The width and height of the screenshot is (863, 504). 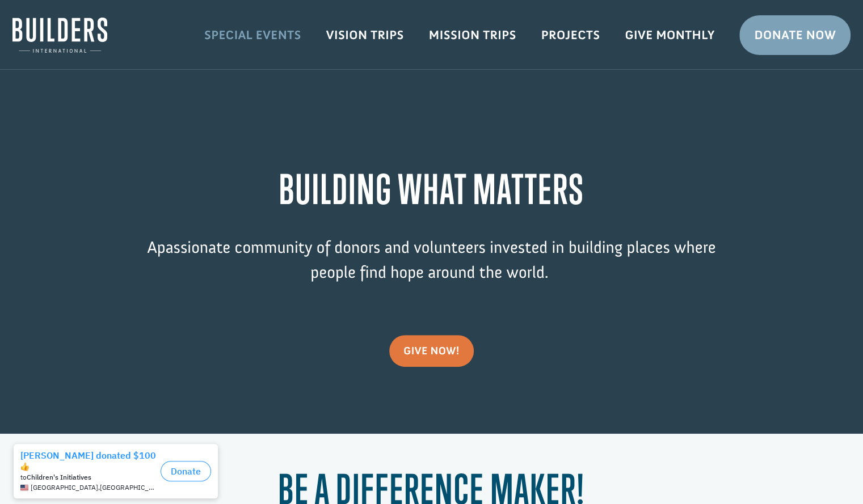 What do you see at coordinates (571, 35) in the screenshot?
I see `a: Projects` at bounding box center [571, 35].